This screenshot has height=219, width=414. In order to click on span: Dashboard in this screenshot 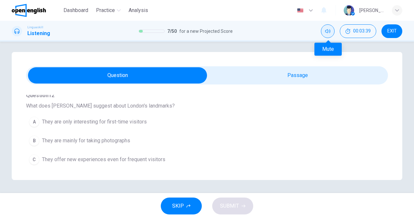, I will do `click(76, 10)`.